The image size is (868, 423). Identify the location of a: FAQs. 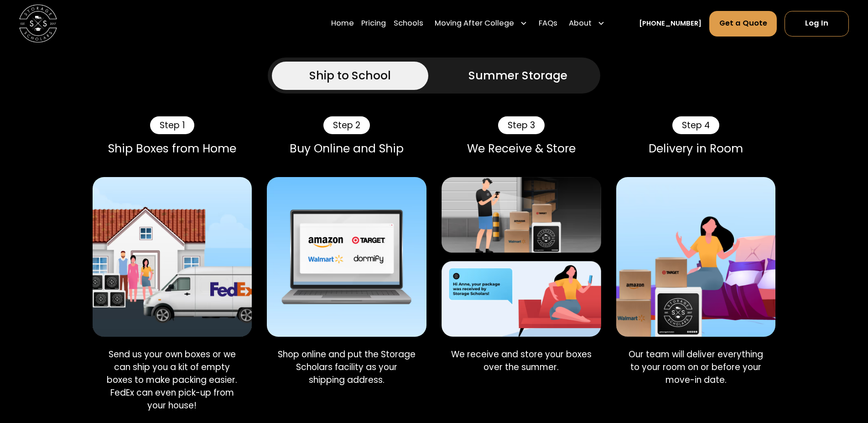
(548, 24).